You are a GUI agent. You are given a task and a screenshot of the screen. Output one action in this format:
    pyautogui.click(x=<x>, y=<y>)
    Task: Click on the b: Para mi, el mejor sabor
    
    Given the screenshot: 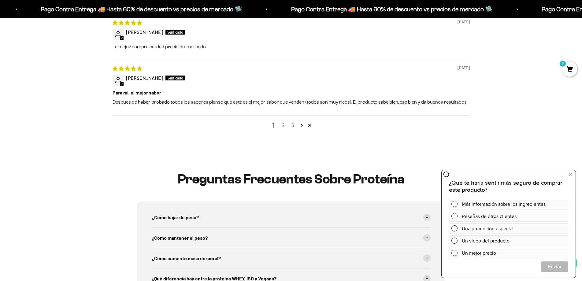 What is the action you would take?
    pyautogui.click(x=291, y=93)
    